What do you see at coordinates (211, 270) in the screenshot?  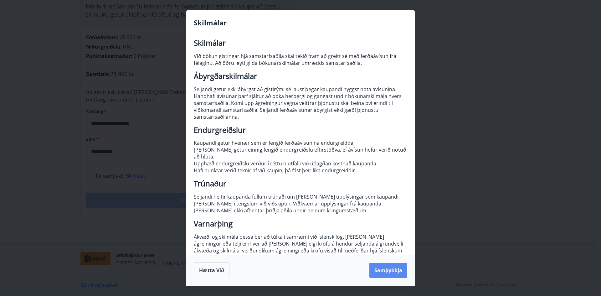 I see `button: Hætta við` at bounding box center [211, 270].